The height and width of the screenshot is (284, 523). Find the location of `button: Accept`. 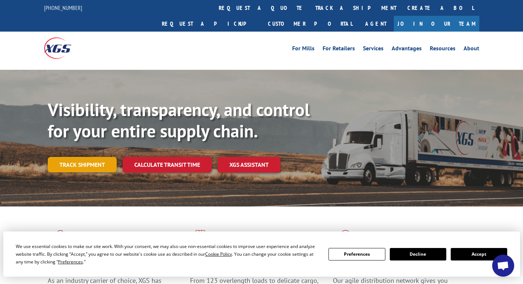

button: Accept is located at coordinates (479, 254).